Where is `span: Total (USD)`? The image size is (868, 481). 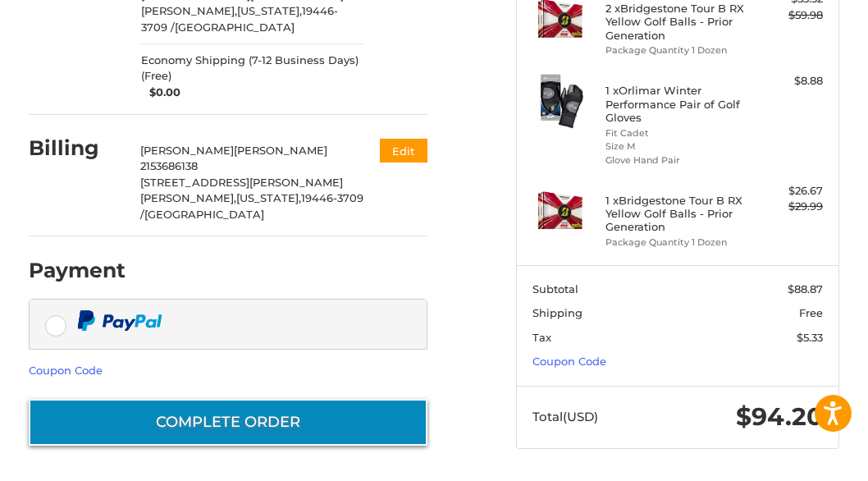 span: Total (USD) is located at coordinates (565, 416).